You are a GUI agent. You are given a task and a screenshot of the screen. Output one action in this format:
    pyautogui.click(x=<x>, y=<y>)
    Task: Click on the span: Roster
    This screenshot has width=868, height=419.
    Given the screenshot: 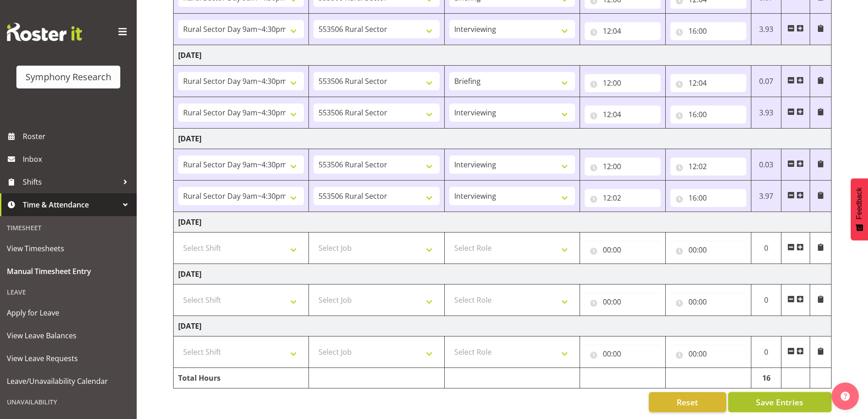 What is the action you would take?
    pyautogui.click(x=77, y=137)
    